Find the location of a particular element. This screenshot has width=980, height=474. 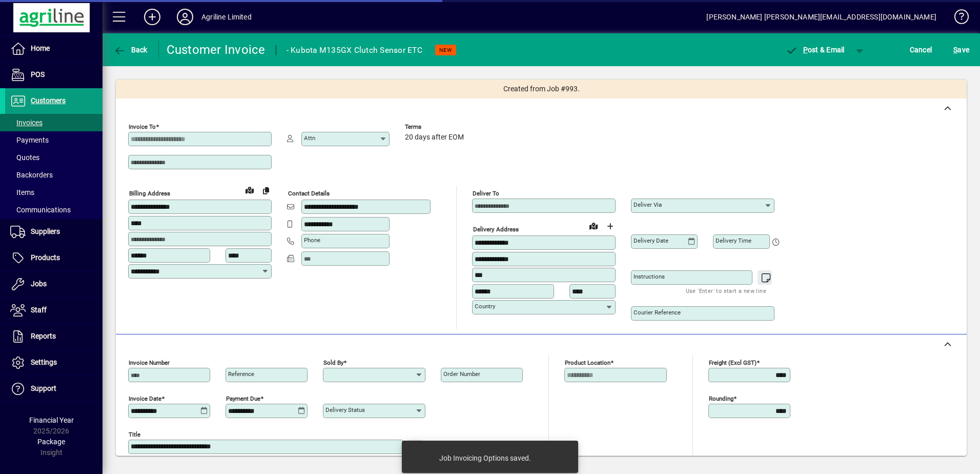

mat-label: Invoice date is located at coordinates (145, 399).